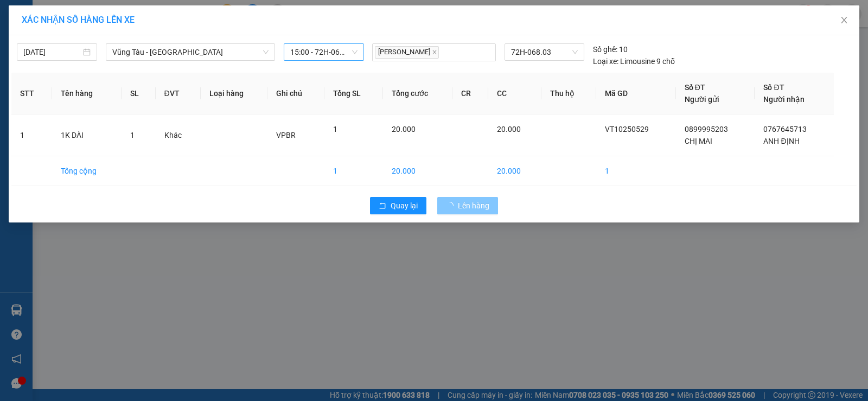  I want to click on span: Loại xe:, so click(605, 61).